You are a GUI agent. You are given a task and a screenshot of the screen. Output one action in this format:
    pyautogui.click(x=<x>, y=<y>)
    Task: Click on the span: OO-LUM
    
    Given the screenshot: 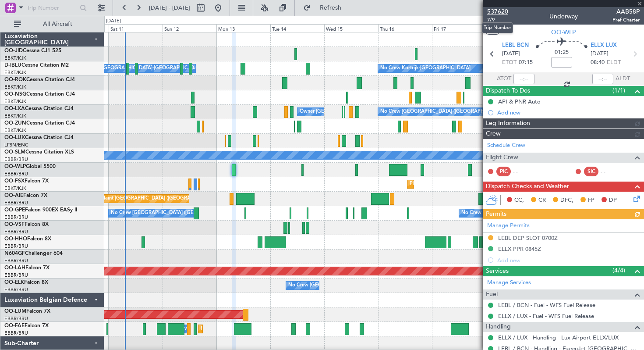 What is the action you would take?
    pyautogui.click(x=15, y=311)
    